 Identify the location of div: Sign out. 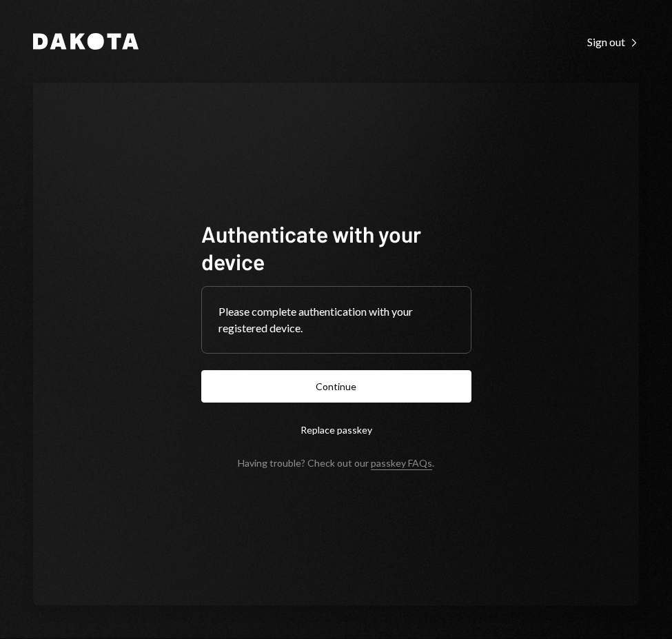
(613, 42).